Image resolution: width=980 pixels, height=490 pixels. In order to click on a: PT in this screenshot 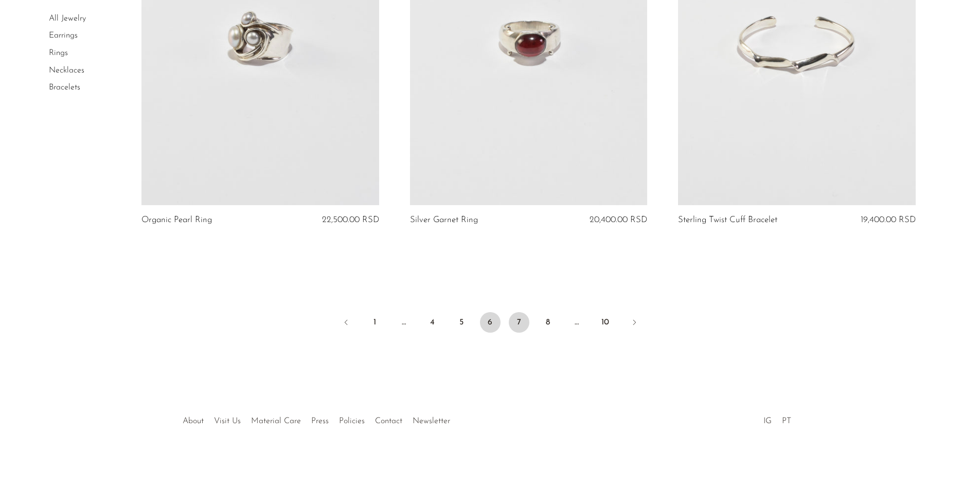, I will do `click(786, 421)`.